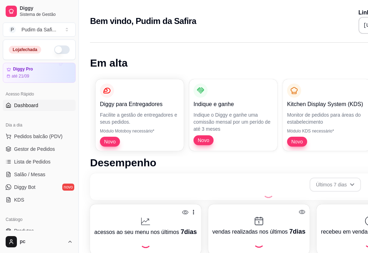  What do you see at coordinates (39, 136) in the screenshot?
I see `button: Pedidos balcão (PDV)` at bounding box center [39, 136].